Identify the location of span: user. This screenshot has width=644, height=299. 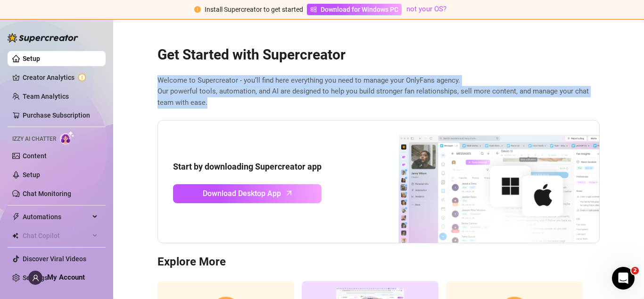
(35, 277).